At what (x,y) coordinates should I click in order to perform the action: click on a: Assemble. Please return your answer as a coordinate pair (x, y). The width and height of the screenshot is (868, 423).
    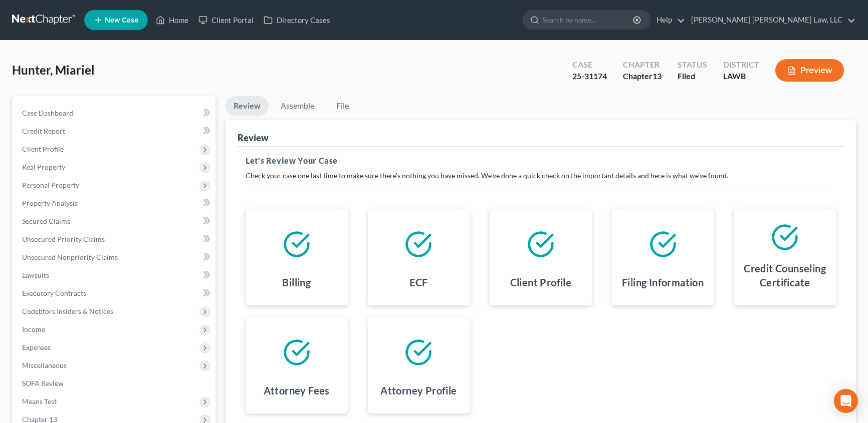
    Looking at the image, I should click on (297, 106).